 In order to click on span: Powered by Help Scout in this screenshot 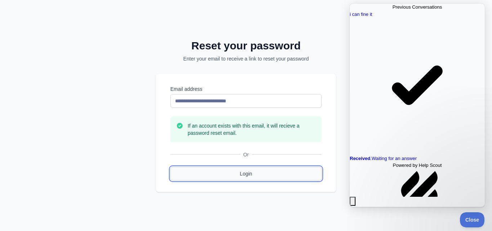, I will do `click(68, 161)`.